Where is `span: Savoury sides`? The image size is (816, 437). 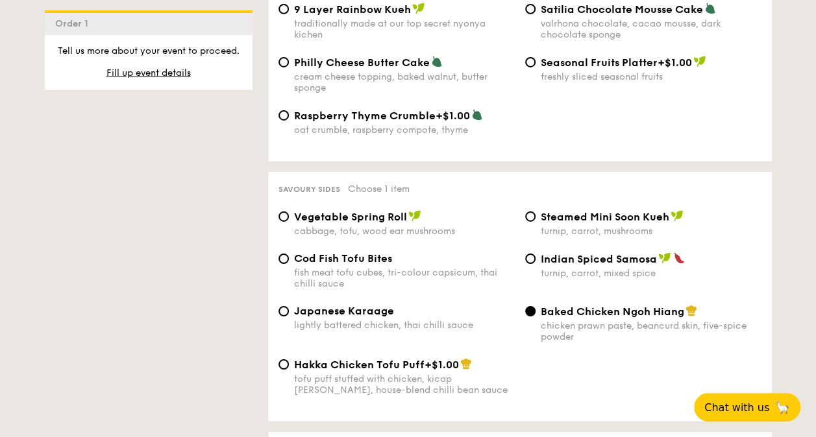 span: Savoury sides is located at coordinates (309, 190).